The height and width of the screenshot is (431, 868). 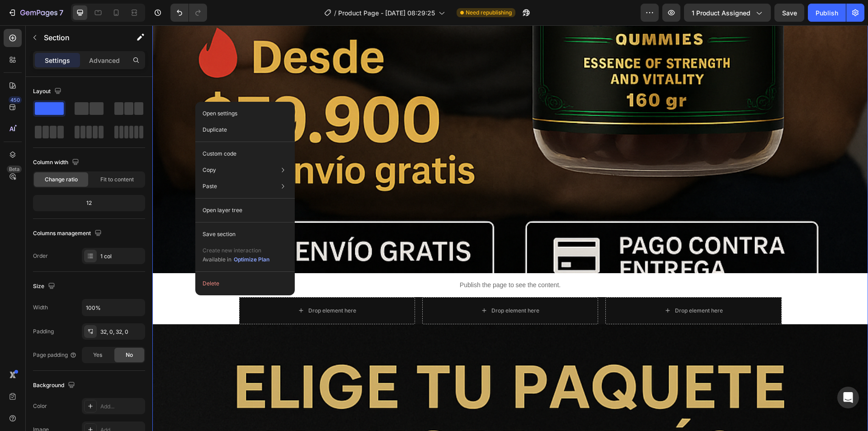 What do you see at coordinates (827, 12) in the screenshot?
I see `button: Publish` at bounding box center [827, 12].